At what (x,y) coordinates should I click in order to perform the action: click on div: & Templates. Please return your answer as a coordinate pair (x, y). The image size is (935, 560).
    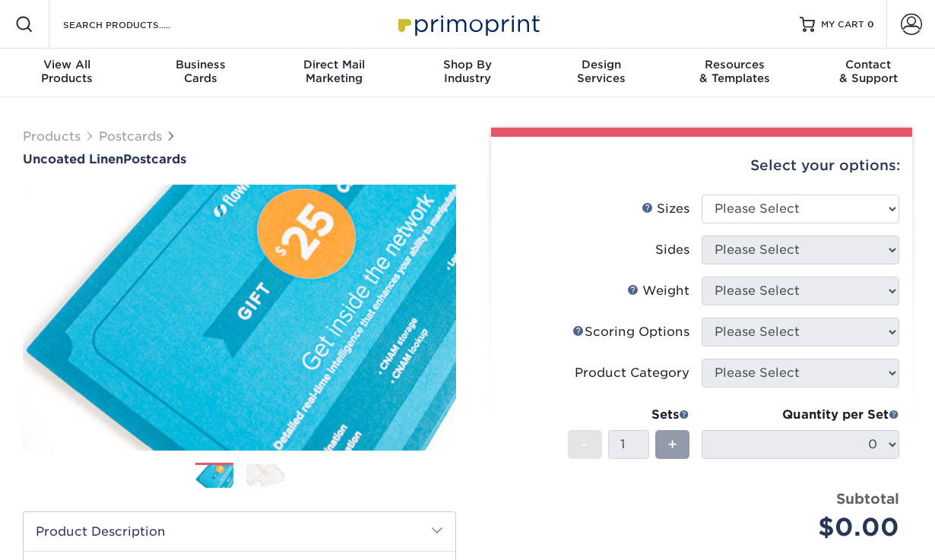
    Looking at the image, I should click on (735, 72).